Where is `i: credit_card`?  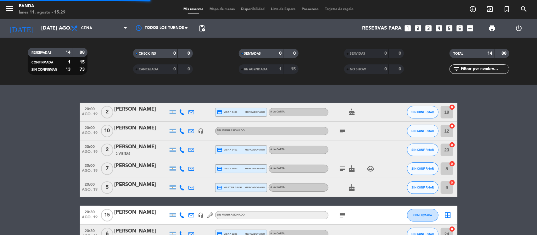 i: credit_card is located at coordinates (220, 188).